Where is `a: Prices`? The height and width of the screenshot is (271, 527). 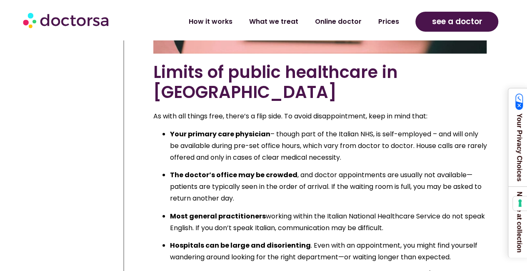 a: Prices is located at coordinates (388, 22).